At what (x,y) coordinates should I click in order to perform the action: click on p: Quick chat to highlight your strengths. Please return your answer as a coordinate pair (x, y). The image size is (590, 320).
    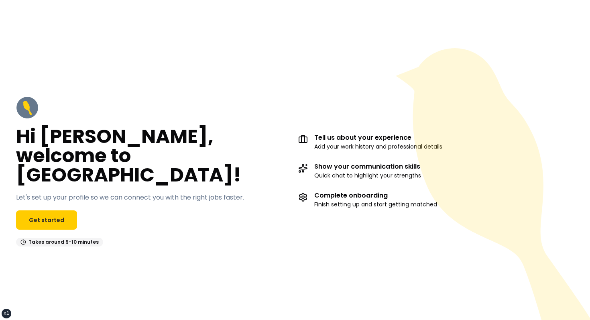
    Looking at the image, I should click on (367, 175).